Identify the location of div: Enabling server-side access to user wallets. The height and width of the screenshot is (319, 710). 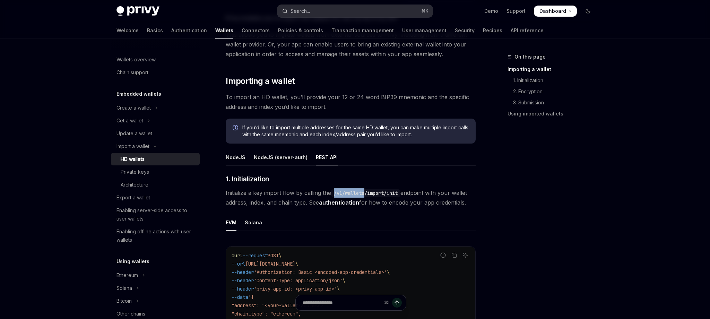
(156, 215).